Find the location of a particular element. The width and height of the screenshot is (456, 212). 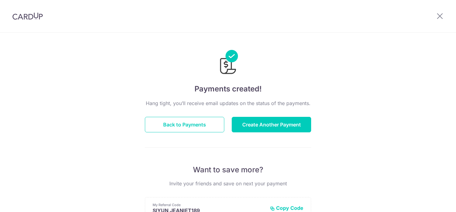

p: Hang tight, you’ll receive email updates on the status of the payments. is located at coordinates (228, 103).